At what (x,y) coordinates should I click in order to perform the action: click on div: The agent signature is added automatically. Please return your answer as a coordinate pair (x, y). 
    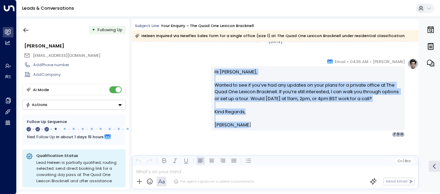
    Looking at the image, I should click on (214, 181).